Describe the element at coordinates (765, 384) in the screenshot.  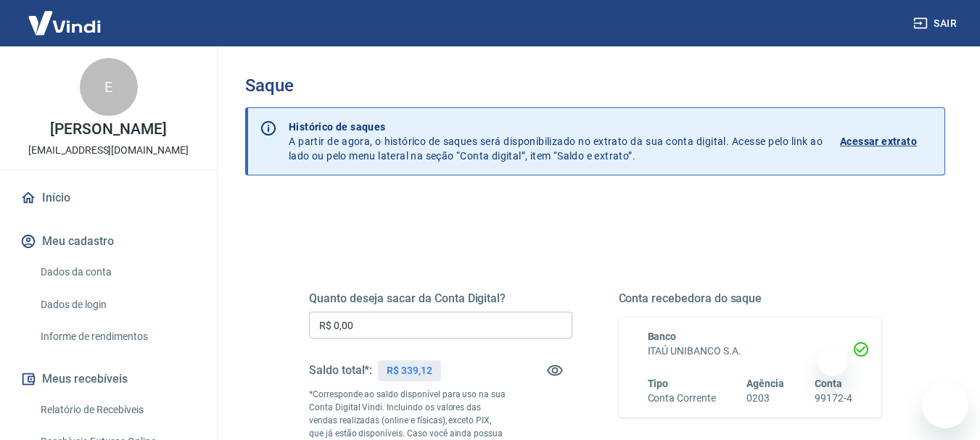
I see `span: Agência` at that location.